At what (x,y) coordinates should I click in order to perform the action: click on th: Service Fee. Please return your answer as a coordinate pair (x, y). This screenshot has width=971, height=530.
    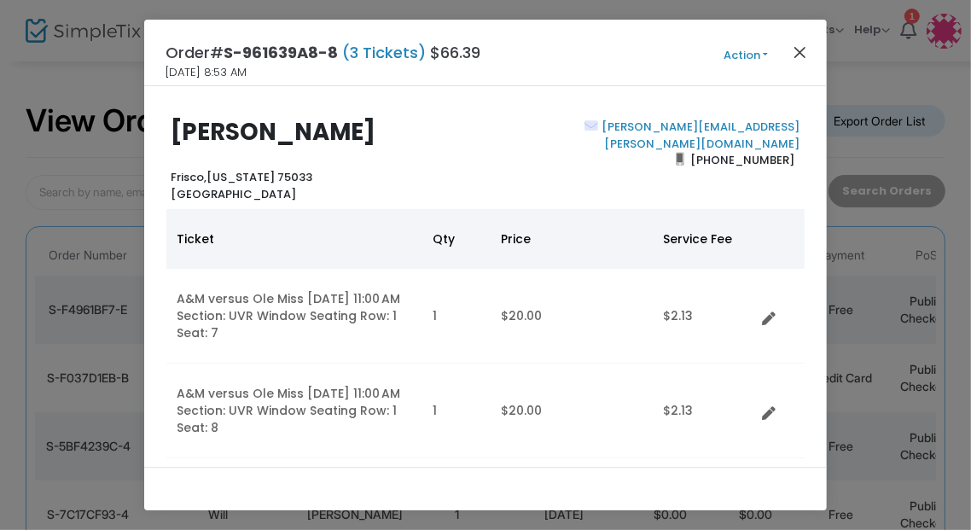
    Looking at the image, I should click on (704, 239).